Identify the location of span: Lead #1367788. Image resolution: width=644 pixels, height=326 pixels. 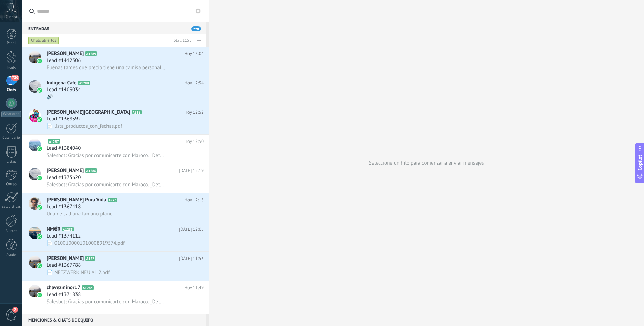
(64, 265).